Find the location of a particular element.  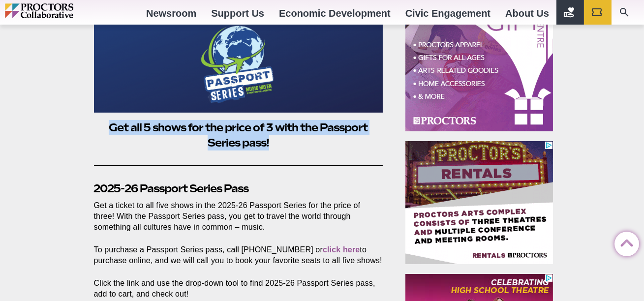

p: Get a ticket to all five shows in the 2025-26 Passport Series for the price of three! With the Pa... is located at coordinates (239, 216).